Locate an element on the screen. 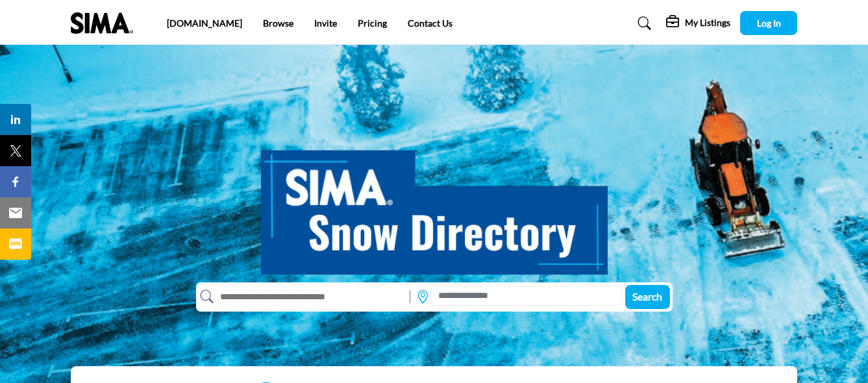 This screenshot has width=868, height=383. h5: My Listings is located at coordinates (708, 23).